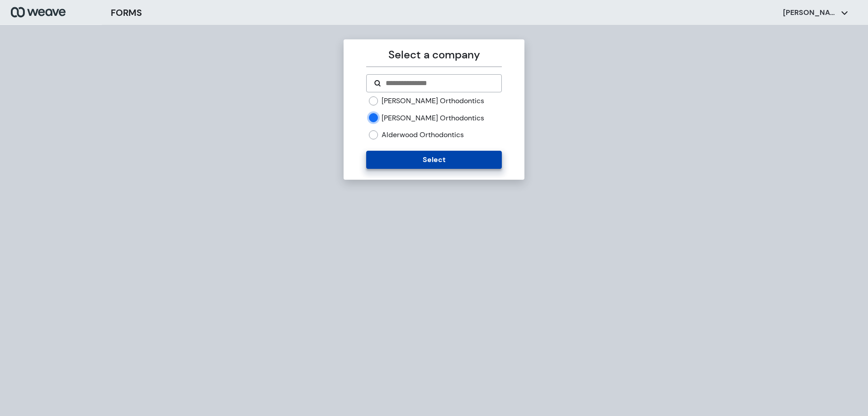 The width and height of the screenshot is (868, 416). Describe the element at coordinates (422, 135) in the screenshot. I see `label: Alderwood Orthodontics` at that location.